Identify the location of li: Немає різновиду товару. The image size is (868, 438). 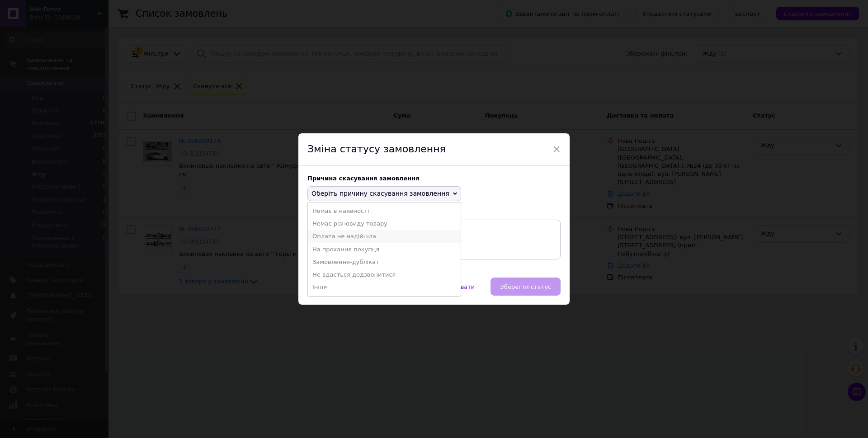
(384, 223).